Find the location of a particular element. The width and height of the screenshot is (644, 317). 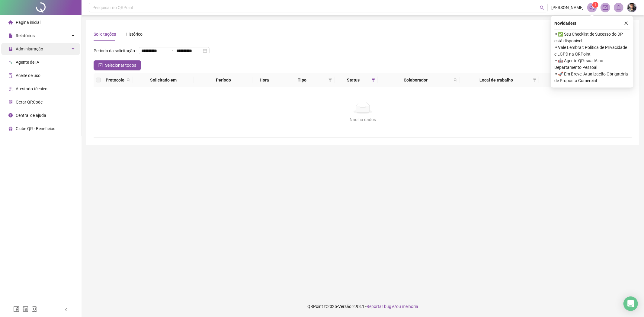

span: Novidades ! is located at coordinates (565, 23).